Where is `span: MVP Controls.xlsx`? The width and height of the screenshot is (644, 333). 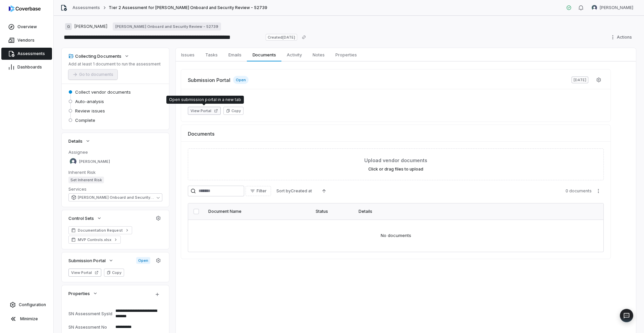
span: MVP Controls.xlsx is located at coordinates (95, 240).